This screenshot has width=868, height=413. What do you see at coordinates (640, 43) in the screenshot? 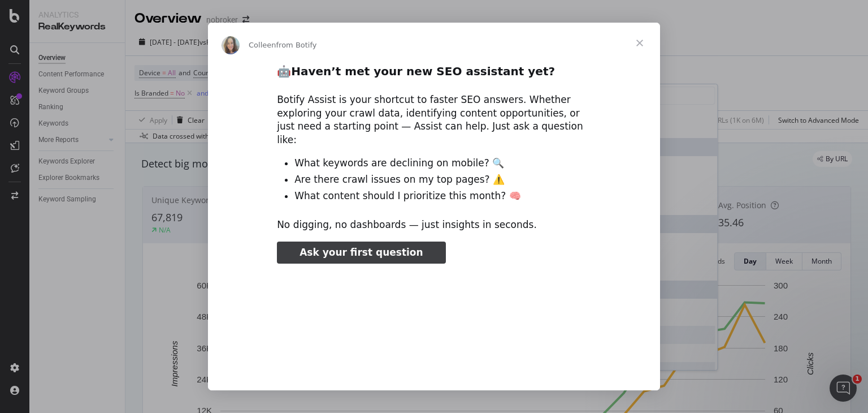
I see `span: Close` at bounding box center [640, 43].